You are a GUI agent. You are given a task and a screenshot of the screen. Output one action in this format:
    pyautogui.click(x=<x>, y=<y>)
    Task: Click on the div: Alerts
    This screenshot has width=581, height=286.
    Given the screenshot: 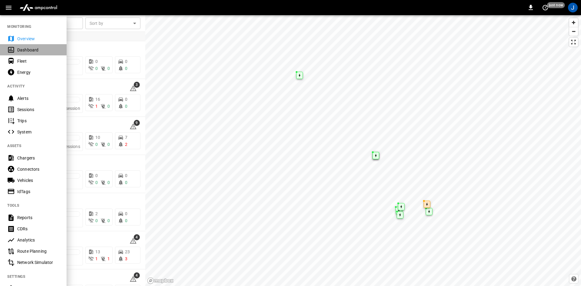 What is the action you would take?
    pyautogui.click(x=38, y=98)
    